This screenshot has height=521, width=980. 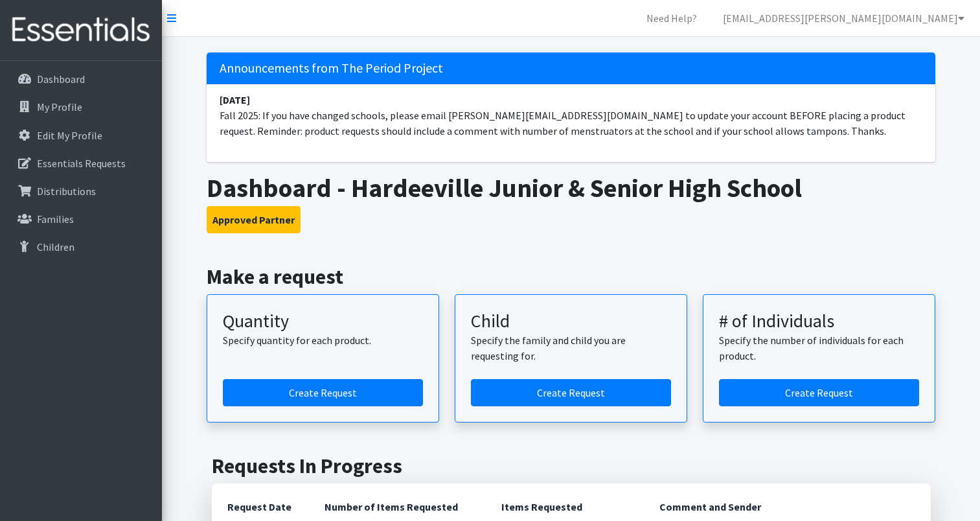 I want to click on a: My Profile, so click(x=81, y=107).